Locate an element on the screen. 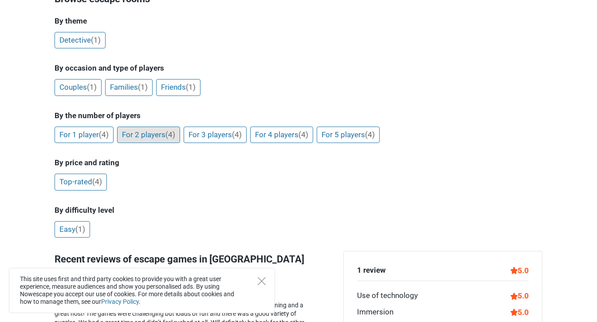 This screenshot has width=597, height=322. a: Friends(1) is located at coordinates (178, 87).